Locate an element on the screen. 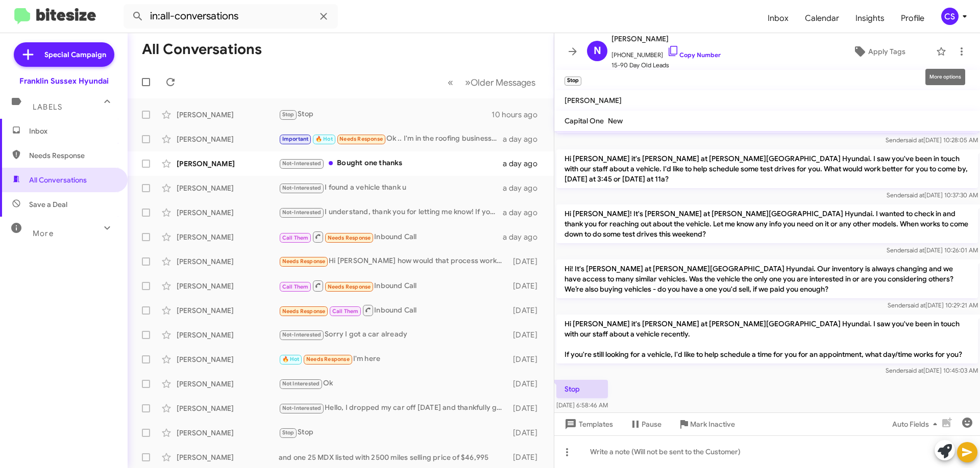 The height and width of the screenshot is (468, 980). span: Labels is located at coordinates (47, 107).